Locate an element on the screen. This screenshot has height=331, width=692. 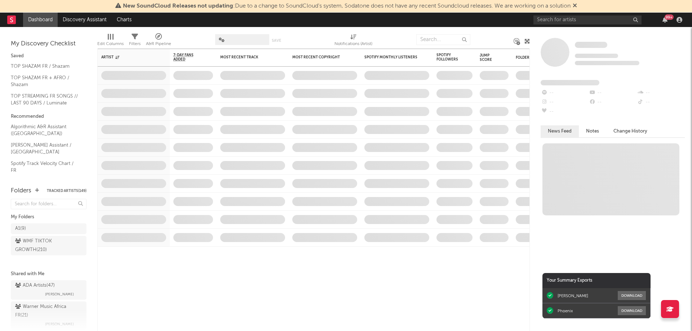
div: Most Recent Copyright is located at coordinates (319, 57).